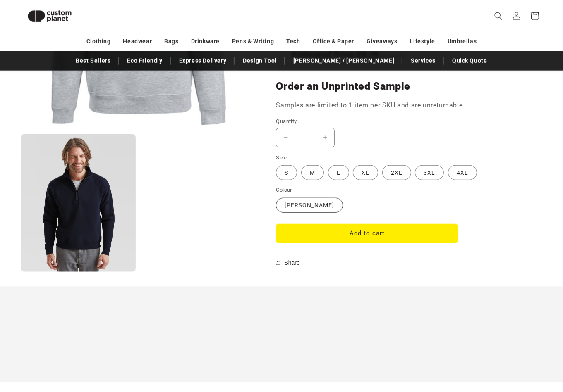  What do you see at coordinates (286, 173) in the screenshot?
I see `label: S` at bounding box center [286, 173].